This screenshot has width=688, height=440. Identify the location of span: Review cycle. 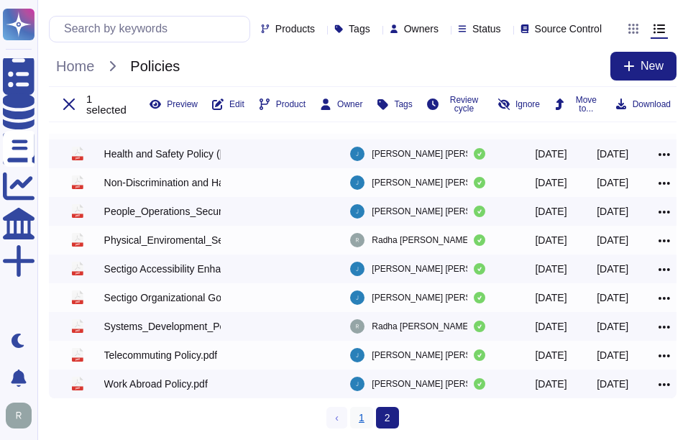
(464, 104).